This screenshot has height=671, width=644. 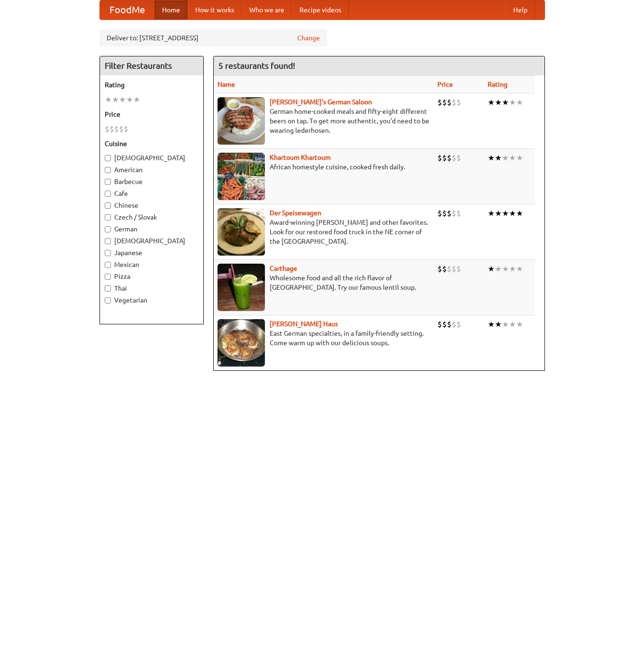 What do you see at coordinates (127, 10) in the screenshot?
I see `a: FoodMe` at bounding box center [127, 10].